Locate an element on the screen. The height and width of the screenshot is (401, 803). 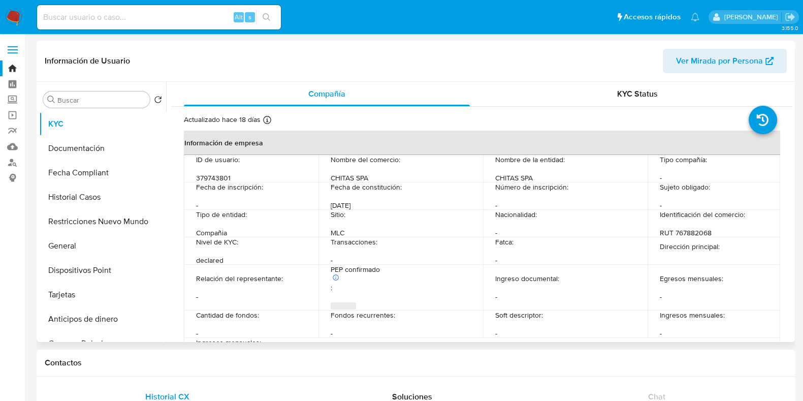
a: Notificaciones is located at coordinates (695, 17).